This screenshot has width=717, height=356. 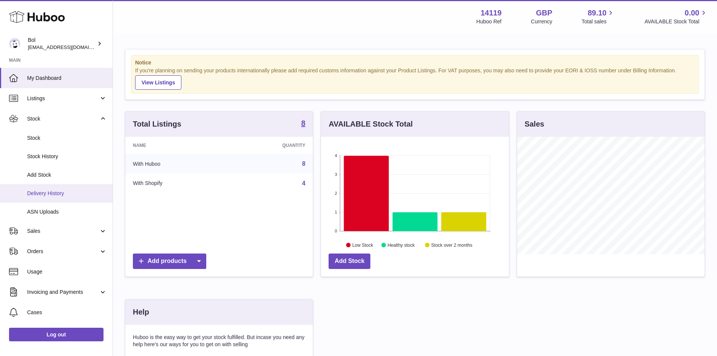 I want to click on span: Listings, so click(x=63, y=98).